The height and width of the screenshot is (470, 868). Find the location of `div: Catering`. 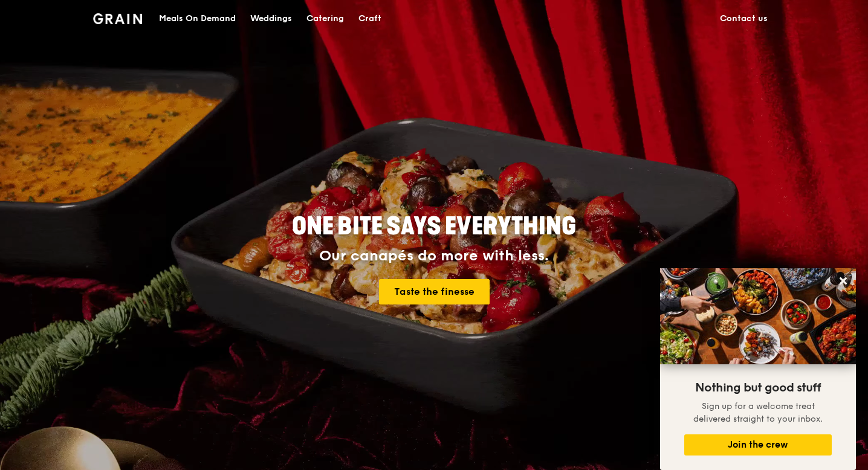

div: Catering is located at coordinates (325, 19).